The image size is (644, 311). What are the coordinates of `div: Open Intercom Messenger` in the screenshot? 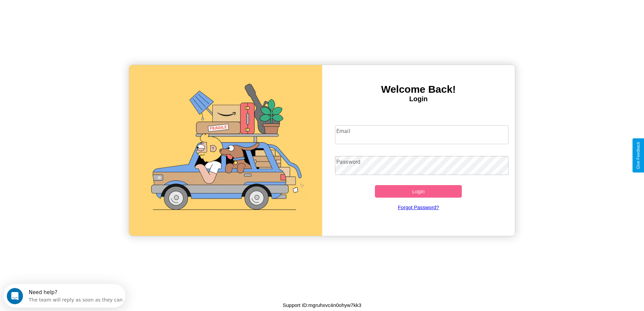 It's located at (64, 12).